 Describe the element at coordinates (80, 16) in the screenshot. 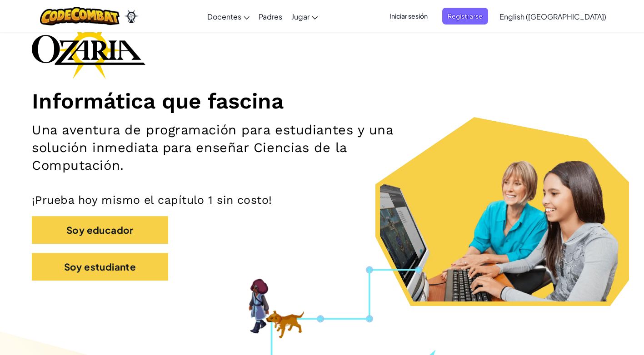

I see `img: CodeCombat logo` at that location.